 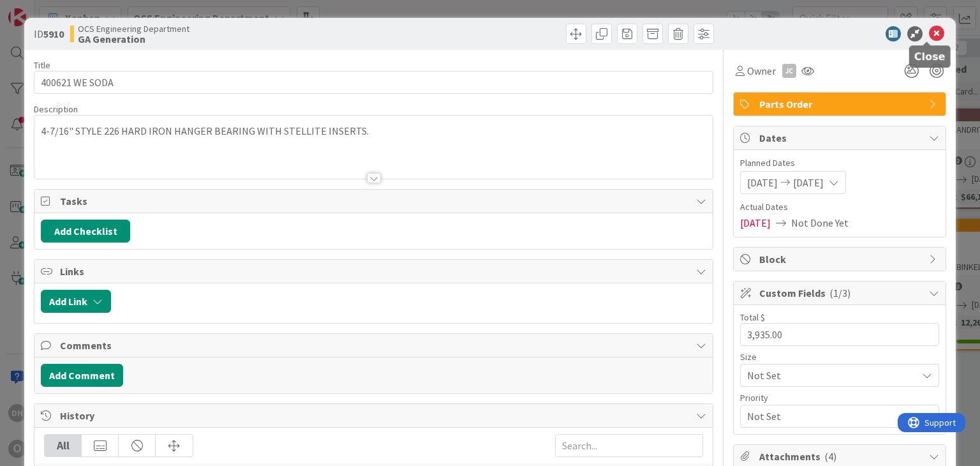 What do you see at coordinates (133, 29) in the screenshot?
I see `span: OCS Engineering Department` at bounding box center [133, 29].